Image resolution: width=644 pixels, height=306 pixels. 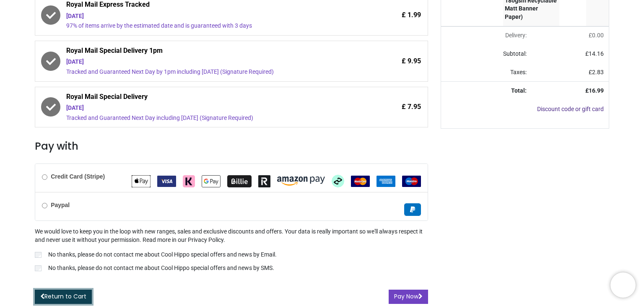 I want to click on h3: Pay with, so click(x=232, y=146).